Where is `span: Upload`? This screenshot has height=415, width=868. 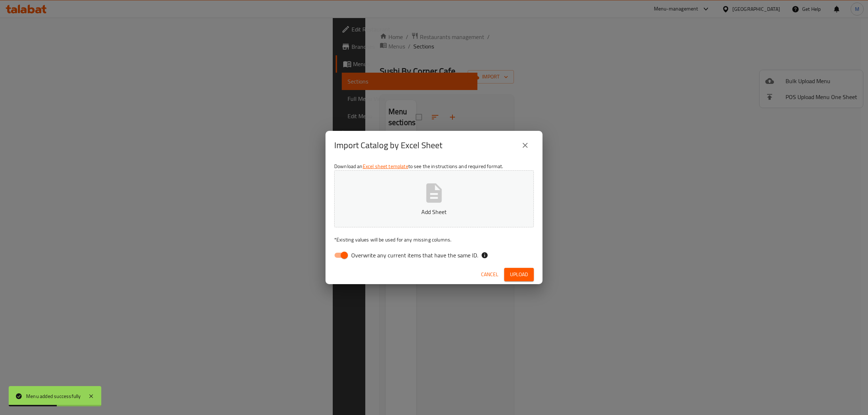 span: Upload is located at coordinates (519, 274).